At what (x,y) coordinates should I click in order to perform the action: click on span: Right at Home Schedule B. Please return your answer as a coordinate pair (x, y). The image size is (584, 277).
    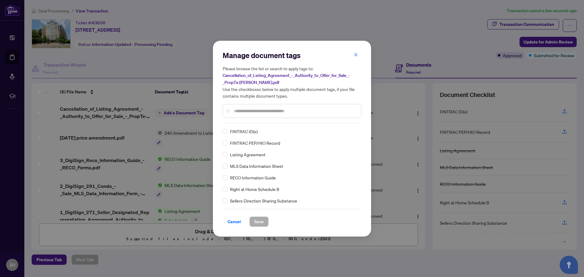
    Looking at the image, I should click on (255, 189).